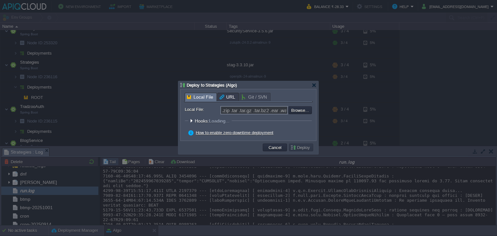 This screenshot has height=236, width=497. What do you see at coordinates (228, 97) in the screenshot?
I see `span: URL` at bounding box center [228, 97].